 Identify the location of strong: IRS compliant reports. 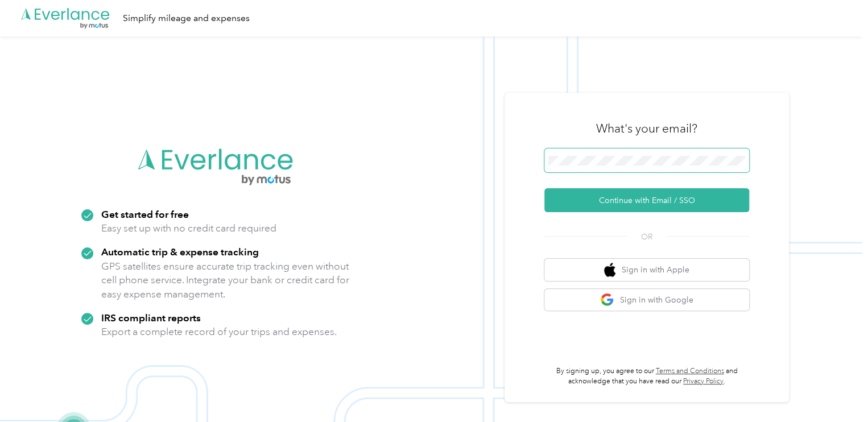
(151, 317).